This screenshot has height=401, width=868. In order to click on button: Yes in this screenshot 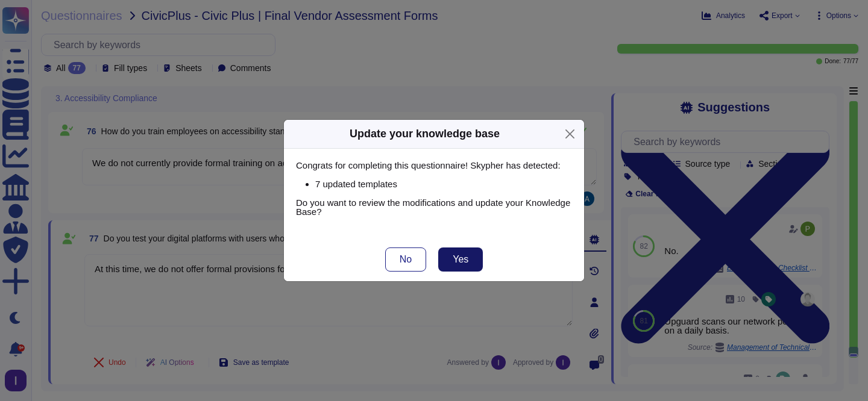, I will do `click(461, 260)`.